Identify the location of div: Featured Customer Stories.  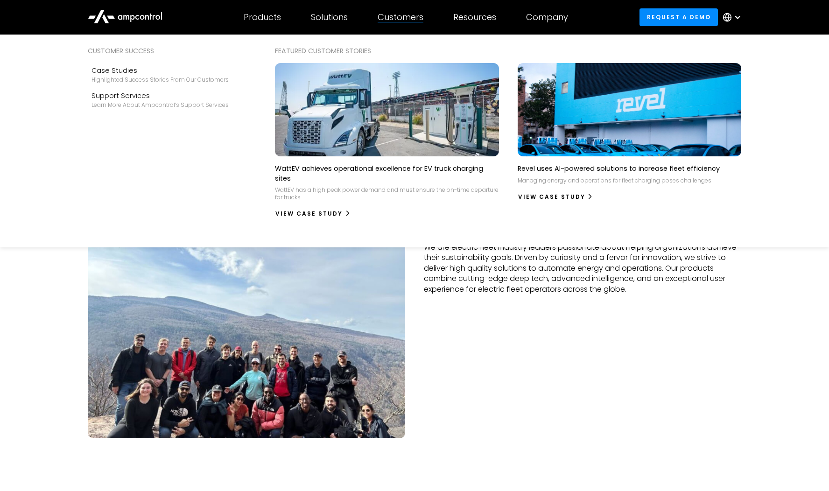
(508, 51).